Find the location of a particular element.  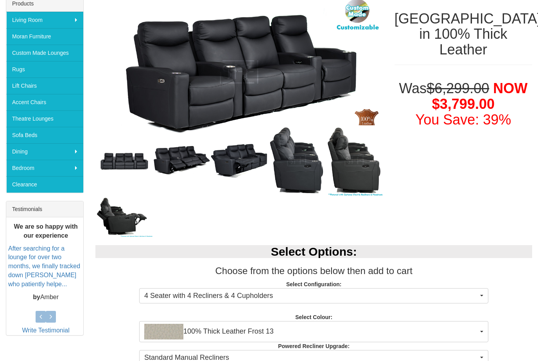

button: 100% Thick Leather Frost 13100% Thick Leather Frost 13 is located at coordinates (314, 331).